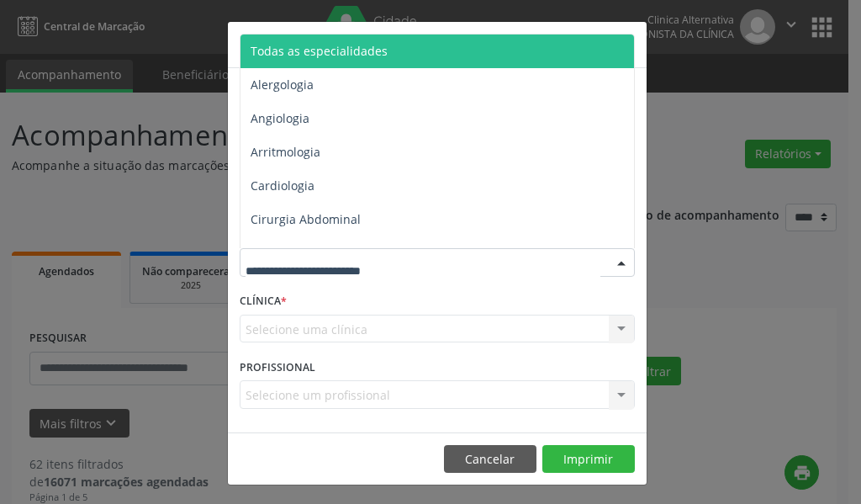 This screenshot has width=861, height=504. What do you see at coordinates (336, 45) in the screenshot?
I see `h5: Relatório de agendamentos` at bounding box center [336, 45].